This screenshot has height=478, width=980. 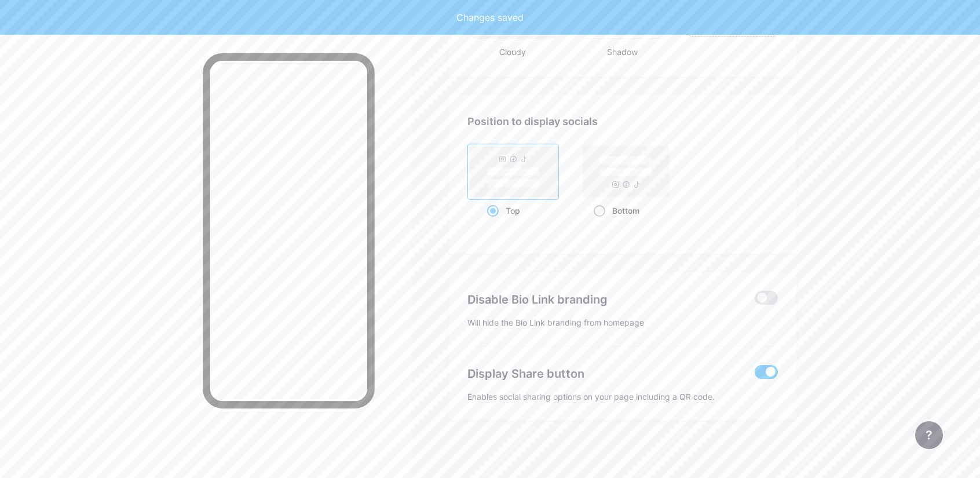 What do you see at coordinates (622, 121) in the screenshot?
I see `div: Position to display socials` at bounding box center [622, 121].